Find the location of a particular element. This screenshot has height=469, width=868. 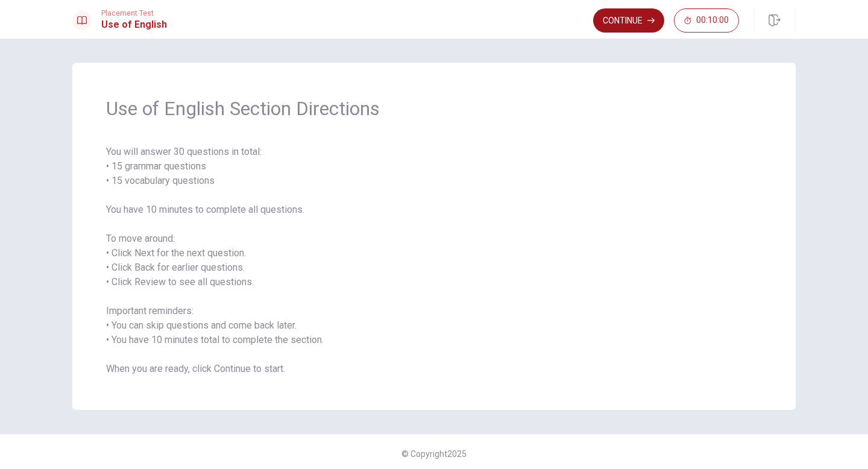

button: Continue is located at coordinates (628, 20).